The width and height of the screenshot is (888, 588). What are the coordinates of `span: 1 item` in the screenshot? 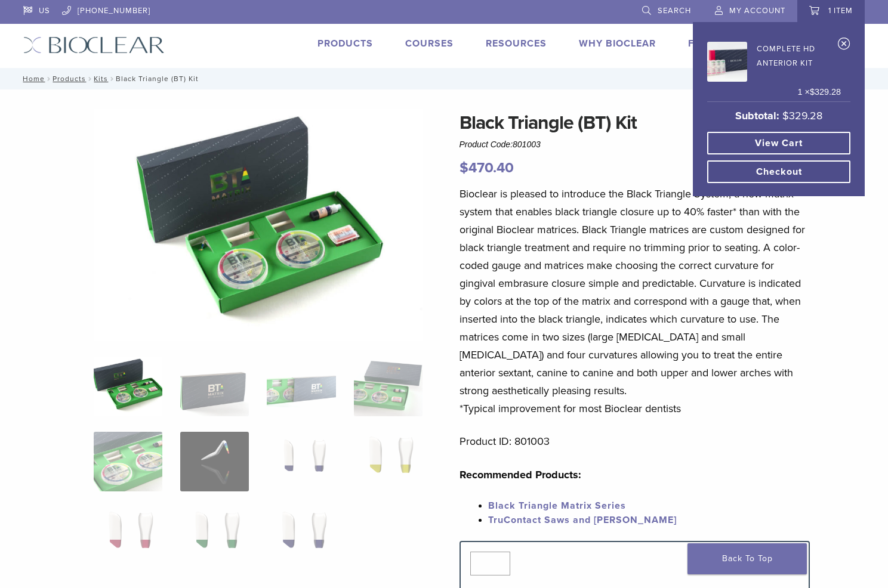 It's located at (840, 10).